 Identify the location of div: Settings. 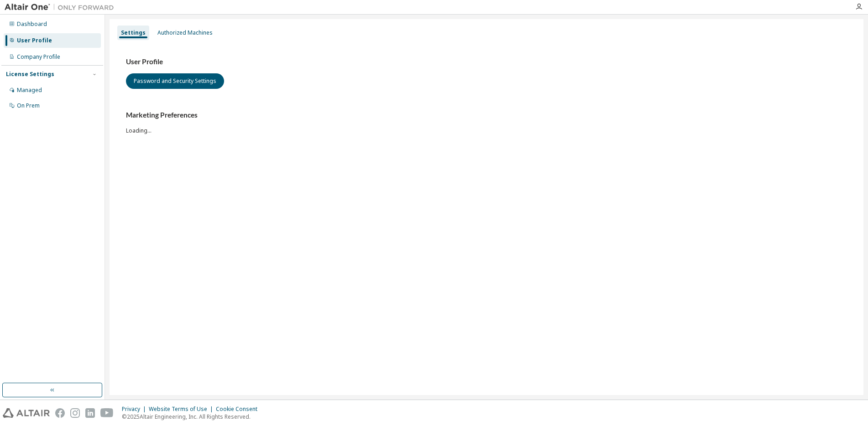
(133, 33).